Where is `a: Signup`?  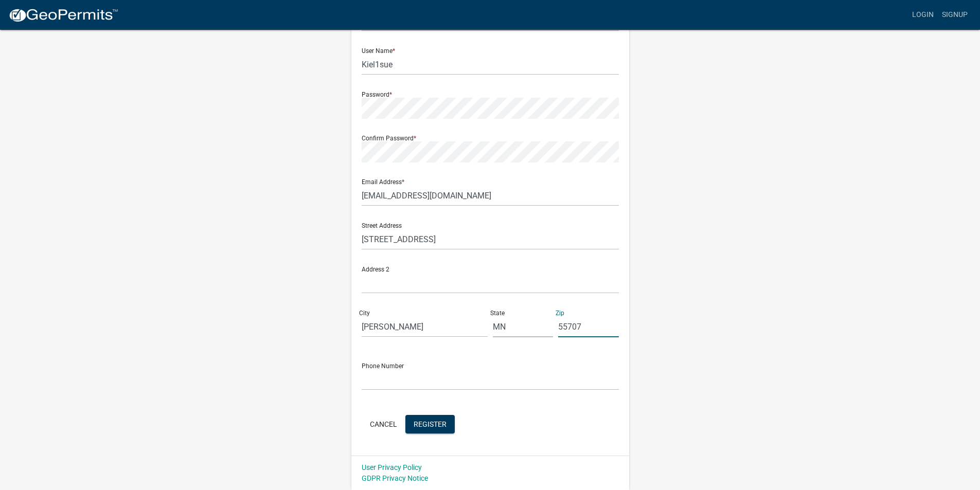
a: Signup is located at coordinates (955, 15).